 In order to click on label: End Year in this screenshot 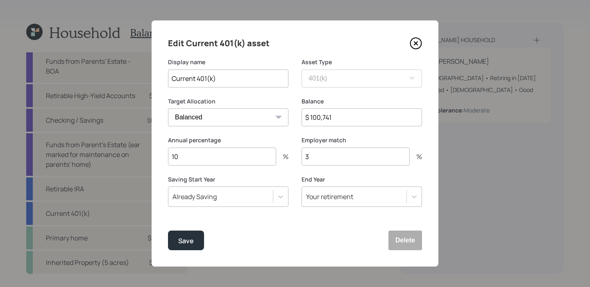, I will do `click(362, 180)`.